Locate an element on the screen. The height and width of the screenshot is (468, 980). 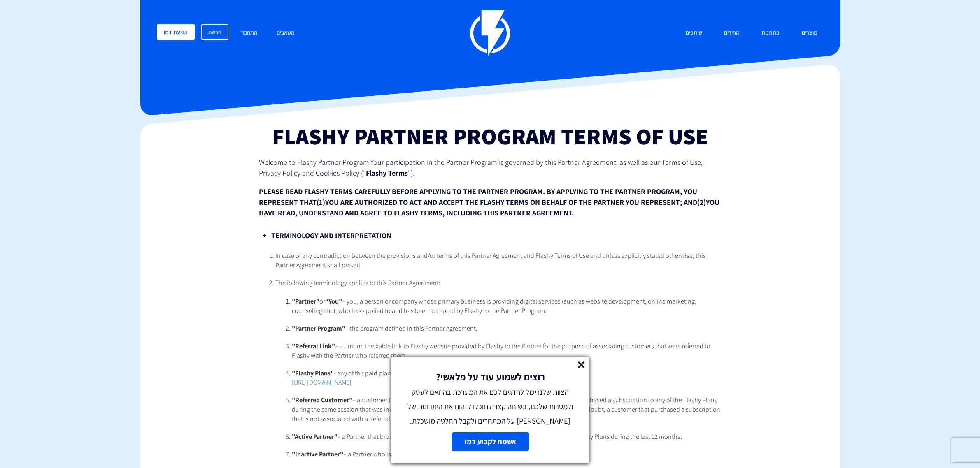
span: – the program defined in this Partner Agreement. is located at coordinates (385, 328).